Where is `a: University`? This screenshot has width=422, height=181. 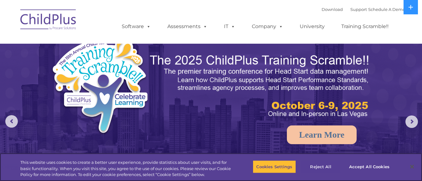
a: University is located at coordinates (312, 27).